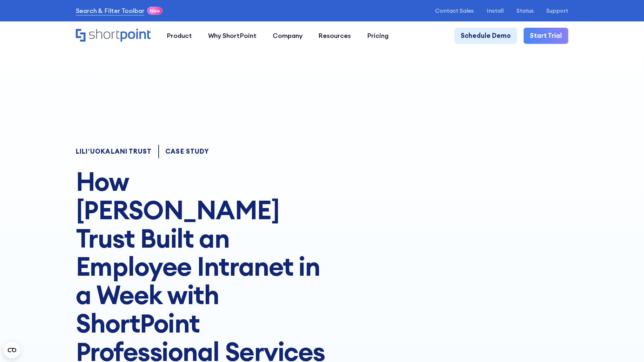  I want to click on a: Company, so click(287, 36).